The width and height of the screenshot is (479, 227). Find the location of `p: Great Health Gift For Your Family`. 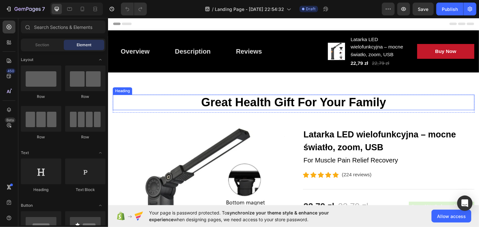

p: Great Health Gift For Your Family is located at coordinates (193, 88).